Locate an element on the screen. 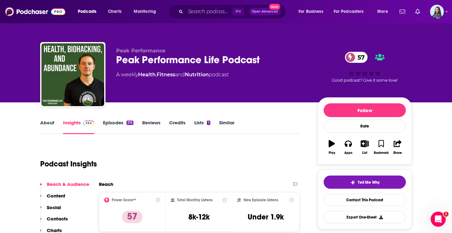 The image size is (452, 233). div: 1 is located at coordinates (208, 123).